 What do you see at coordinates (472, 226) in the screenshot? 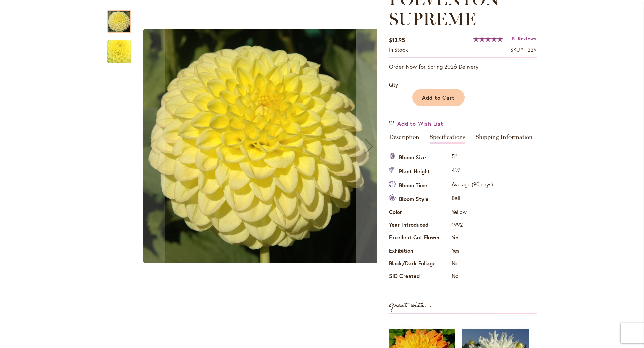
I see `td: 1992` at bounding box center [472, 226].